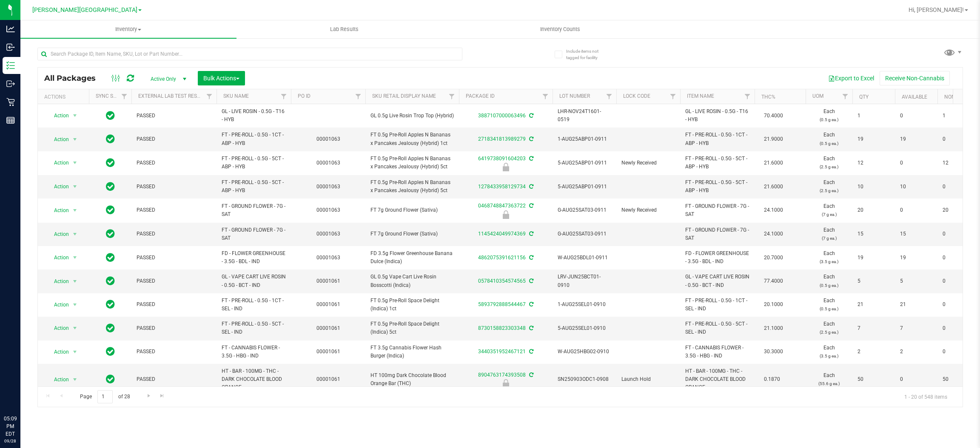 The image size is (980, 448). Describe the element at coordinates (404, 96) in the screenshot. I see `a: Sku Retail Display Name` at that location.